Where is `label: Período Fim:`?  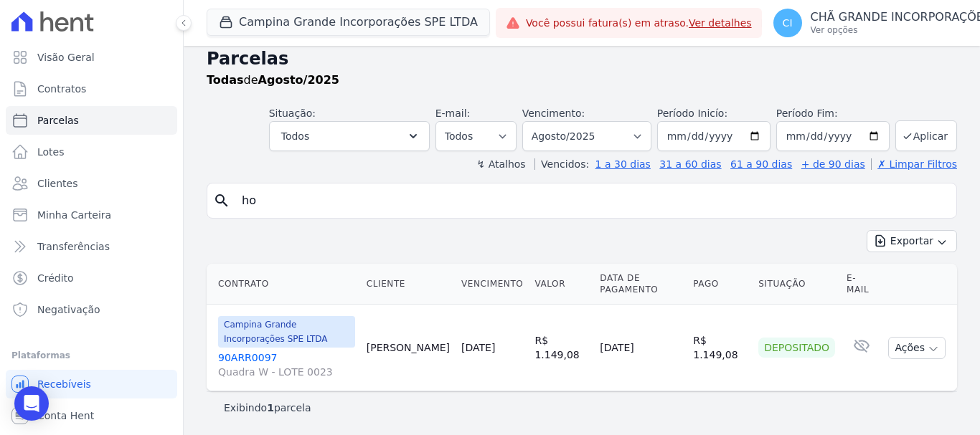
label: Período Fim: is located at coordinates (832, 113).